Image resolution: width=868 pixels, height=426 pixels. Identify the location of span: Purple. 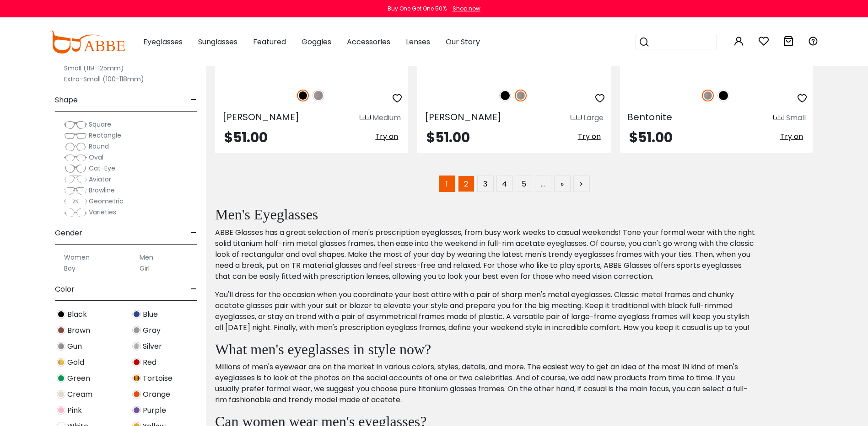
(154, 411).